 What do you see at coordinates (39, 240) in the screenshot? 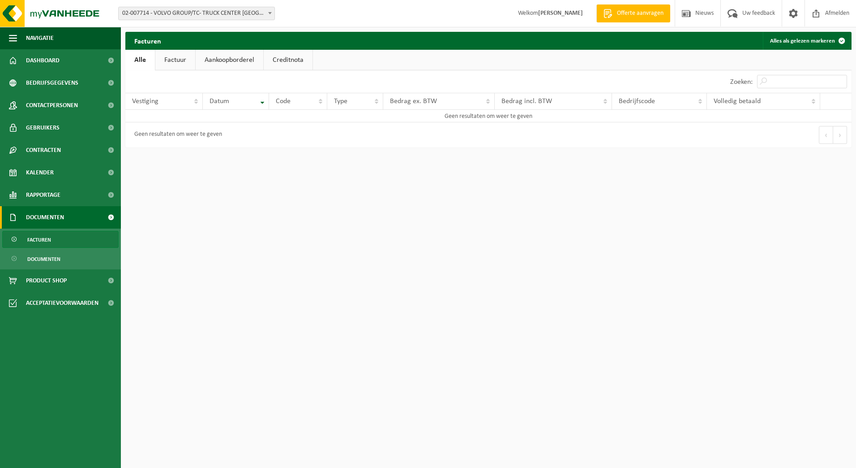
I see `span: Facturen` at bounding box center [39, 240].